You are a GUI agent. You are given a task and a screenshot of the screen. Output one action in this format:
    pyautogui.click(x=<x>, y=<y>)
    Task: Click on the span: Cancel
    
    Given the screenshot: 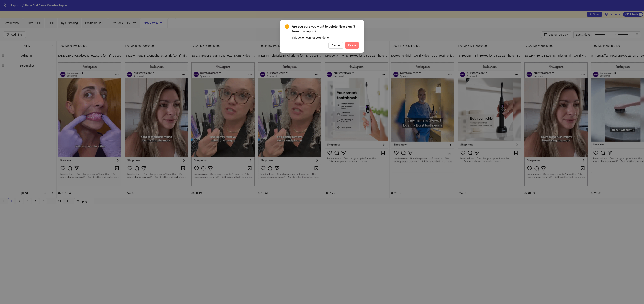 What is the action you would take?
    pyautogui.click(x=336, y=46)
    